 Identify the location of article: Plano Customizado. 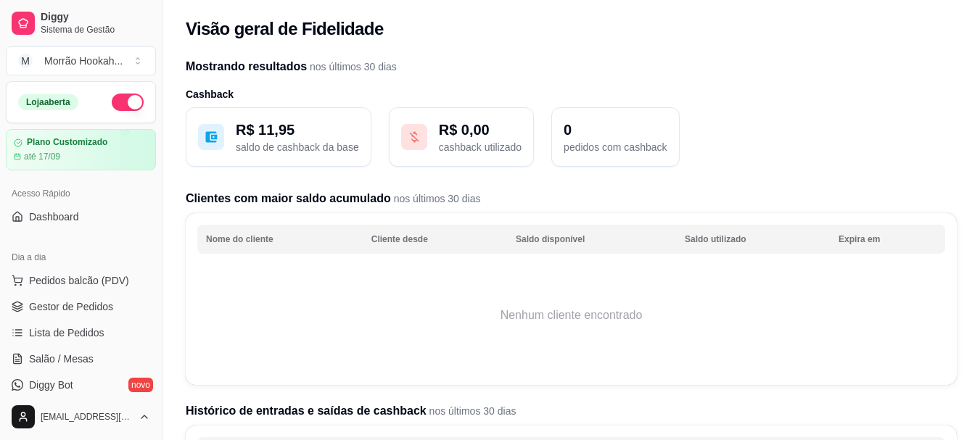
(67, 143).